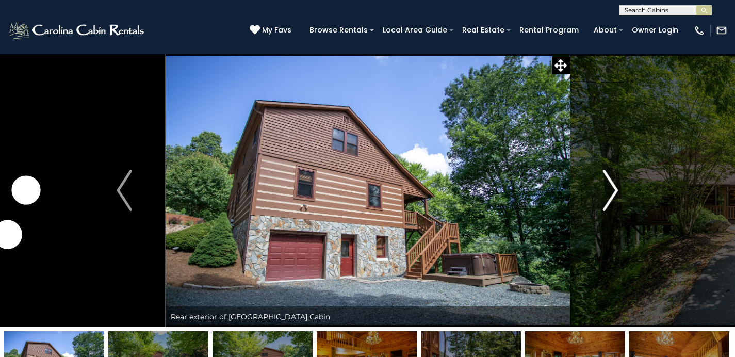  What do you see at coordinates (605, 30) in the screenshot?
I see `a: About` at bounding box center [605, 30].